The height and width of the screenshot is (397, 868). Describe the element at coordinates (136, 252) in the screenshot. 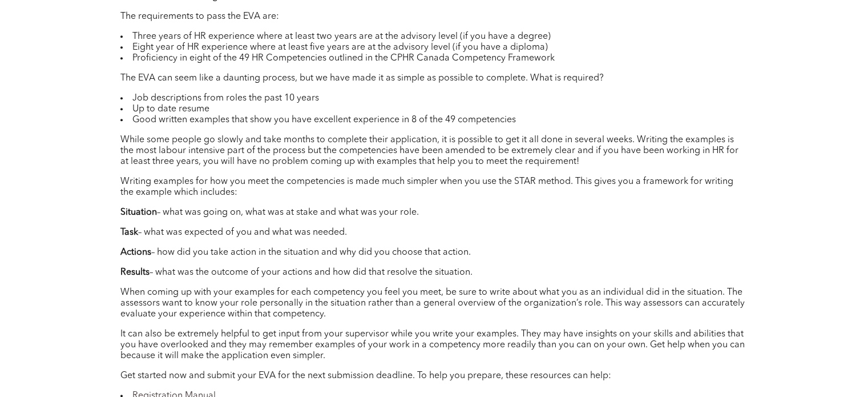

I see `b: Actions` at that location.